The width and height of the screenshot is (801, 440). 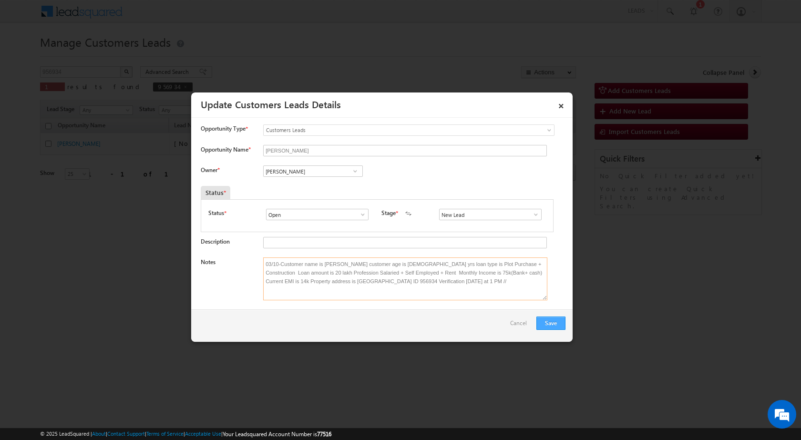 What do you see at coordinates (126, 434) in the screenshot?
I see `a: Contact Support` at bounding box center [126, 434].